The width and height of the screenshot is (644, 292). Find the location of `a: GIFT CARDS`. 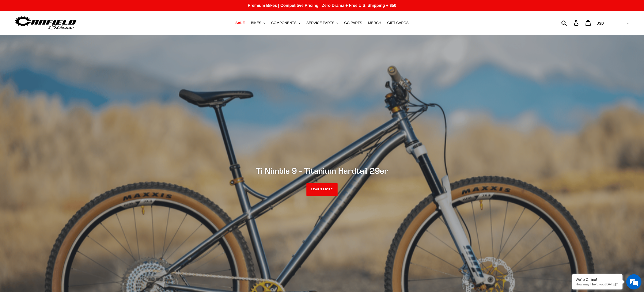

a: GIFT CARDS is located at coordinates (398, 23).